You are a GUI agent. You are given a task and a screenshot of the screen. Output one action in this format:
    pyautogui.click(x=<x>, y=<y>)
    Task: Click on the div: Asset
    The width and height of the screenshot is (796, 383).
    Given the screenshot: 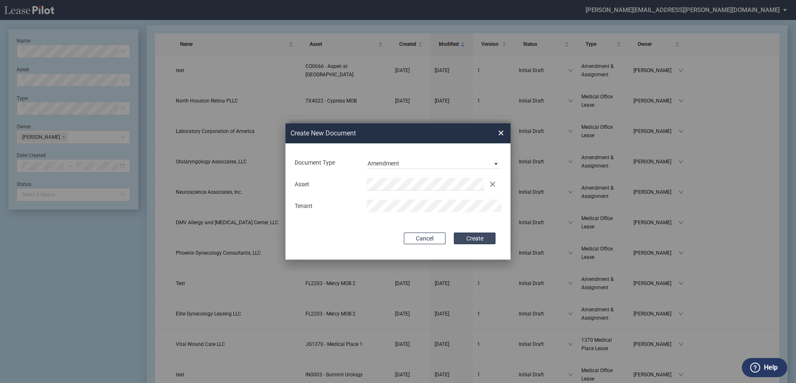 What is the action you would take?
    pyautogui.click(x=326, y=185)
    